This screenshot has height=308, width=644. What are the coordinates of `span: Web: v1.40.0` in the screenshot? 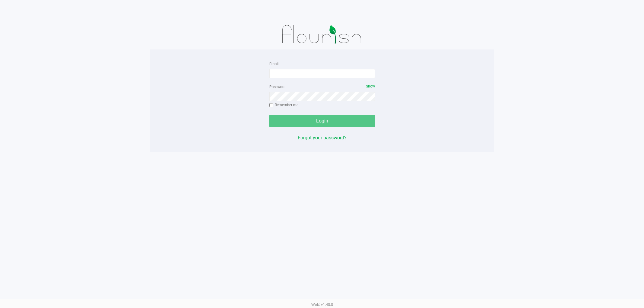 It's located at (322, 305).